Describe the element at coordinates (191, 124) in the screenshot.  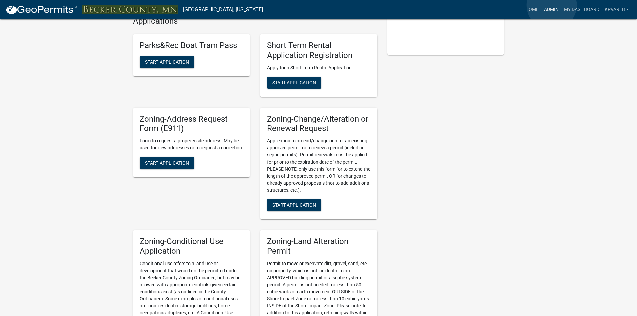
I see `h5: Zoning-Address Request Form (E911)` at that location.